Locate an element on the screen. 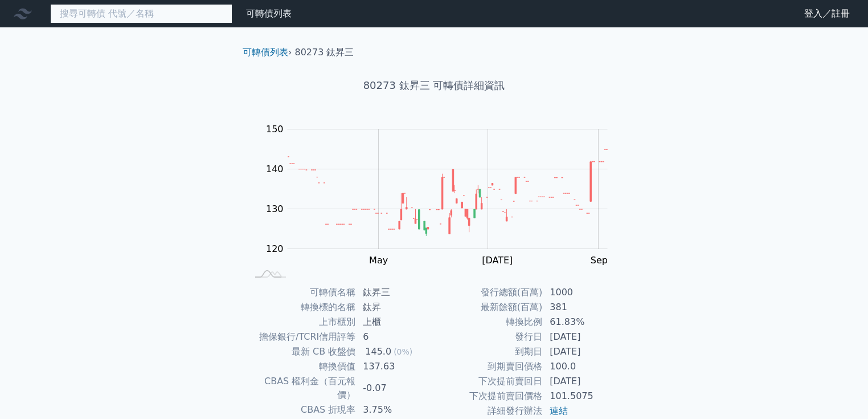 This screenshot has width=868, height=419. td: 3.75% is located at coordinates (395, 409).